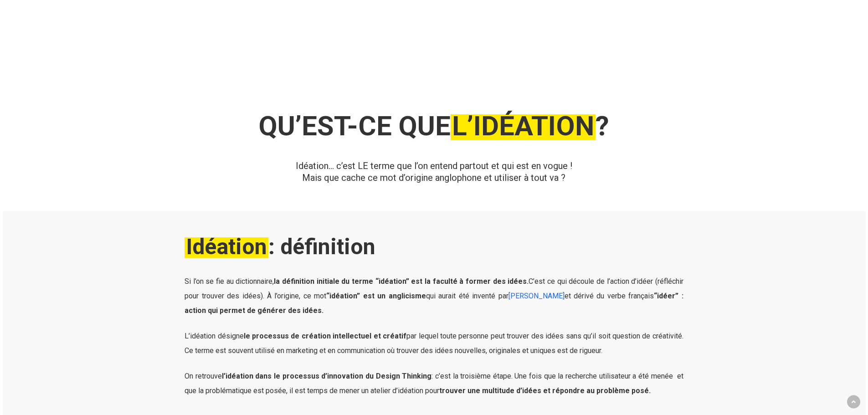 The height and width of the screenshot is (415, 868). What do you see at coordinates (523, 126) in the screenshot?
I see `em: L’IDÉATION` at bounding box center [523, 126].